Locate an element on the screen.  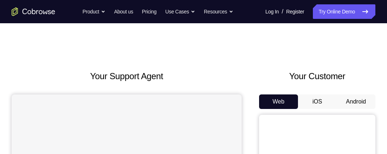
button: Web is located at coordinates (278, 102).